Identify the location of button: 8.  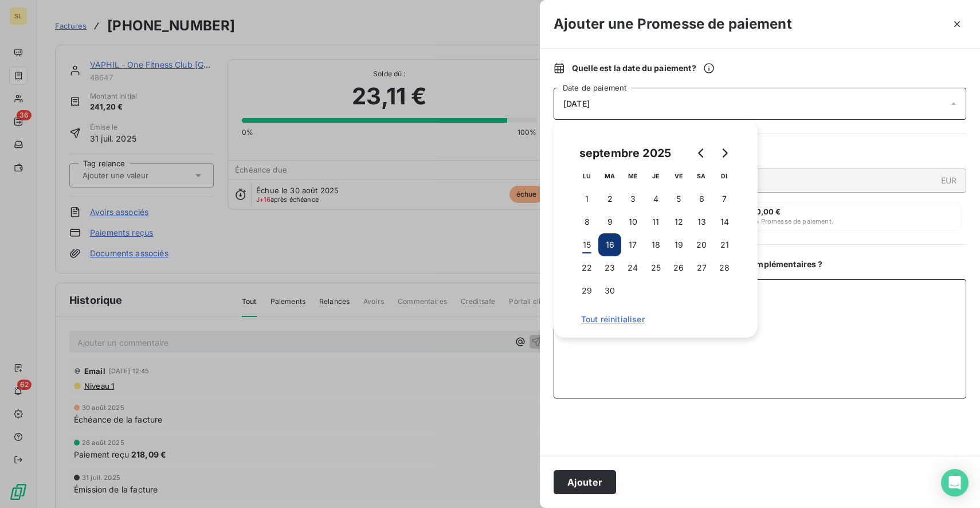
(587, 221).